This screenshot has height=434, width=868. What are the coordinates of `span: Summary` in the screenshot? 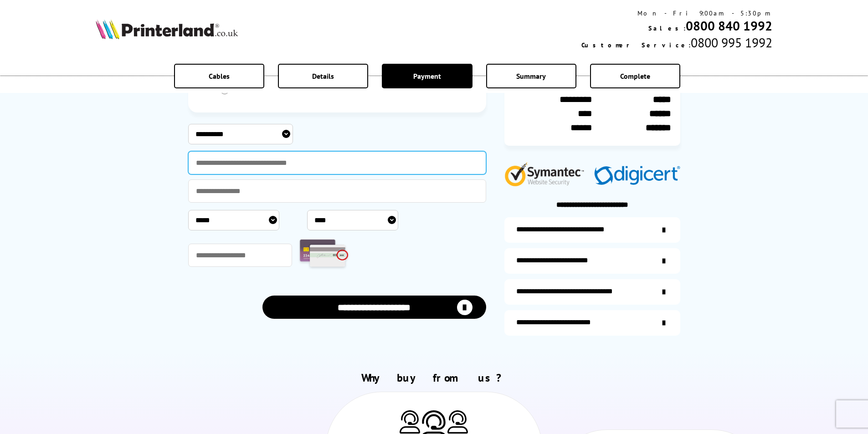 It's located at (531, 76).